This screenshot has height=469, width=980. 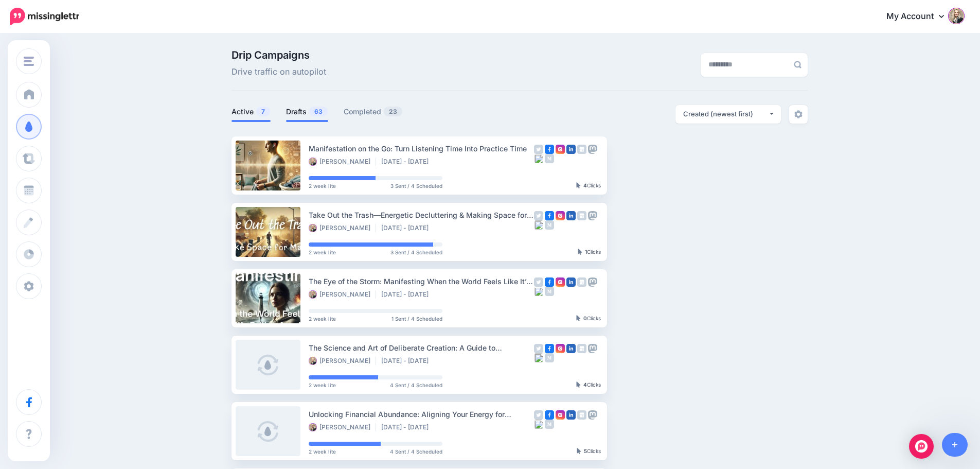 What do you see at coordinates (586, 252) in the screenshot?
I see `b: 1` at bounding box center [586, 252].